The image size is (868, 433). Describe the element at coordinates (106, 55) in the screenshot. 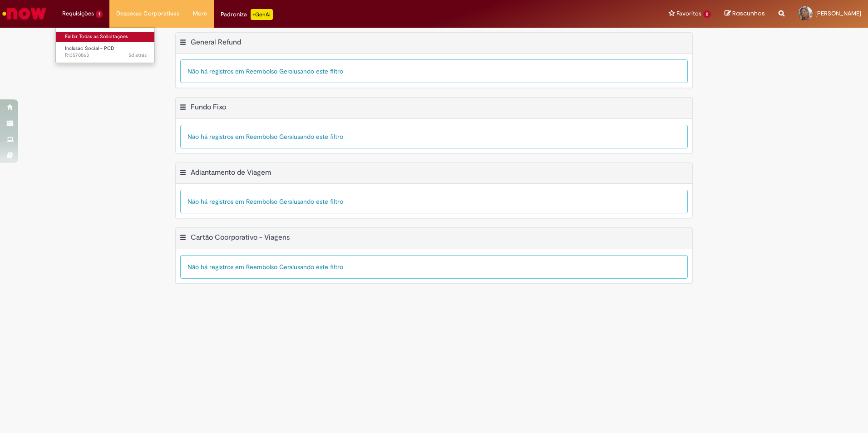

I see `span: R13570863` at that location.